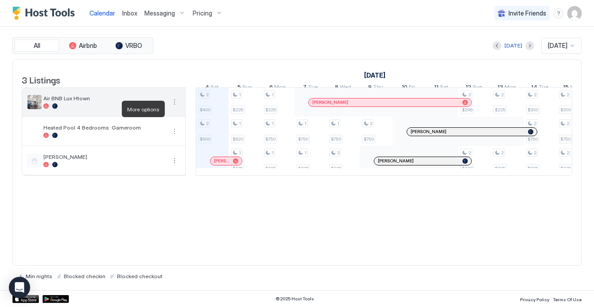  What do you see at coordinates (205, 109) in the screenshot?
I see `span: $400` at bounding box center [205, 109].